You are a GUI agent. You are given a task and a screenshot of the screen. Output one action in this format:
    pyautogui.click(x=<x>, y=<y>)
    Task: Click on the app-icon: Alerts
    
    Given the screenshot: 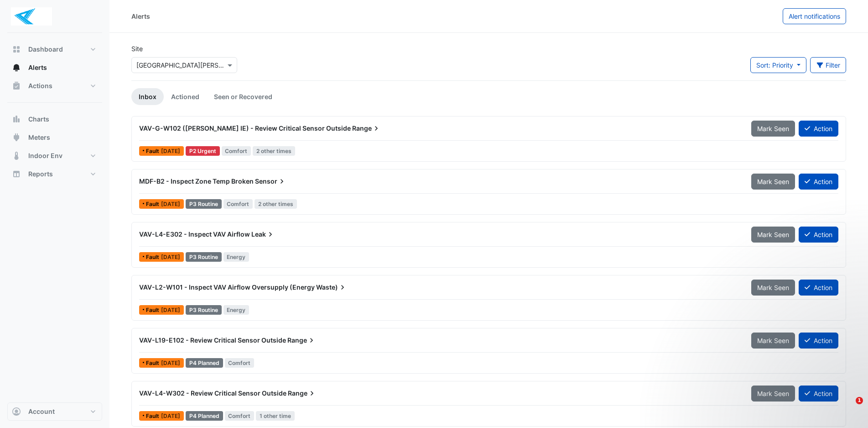 What is the action you would take?
    pyautogui.click(x=16, y=68)
    